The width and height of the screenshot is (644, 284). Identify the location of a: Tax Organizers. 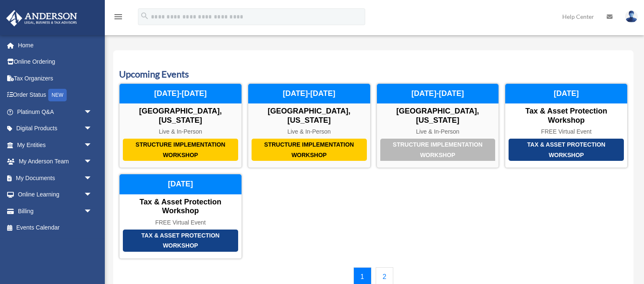
(55, 78).